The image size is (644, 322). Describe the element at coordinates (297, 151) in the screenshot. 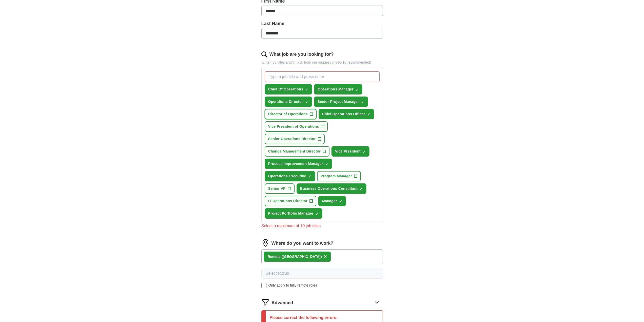

I see `button: Change Management Director` at that location.